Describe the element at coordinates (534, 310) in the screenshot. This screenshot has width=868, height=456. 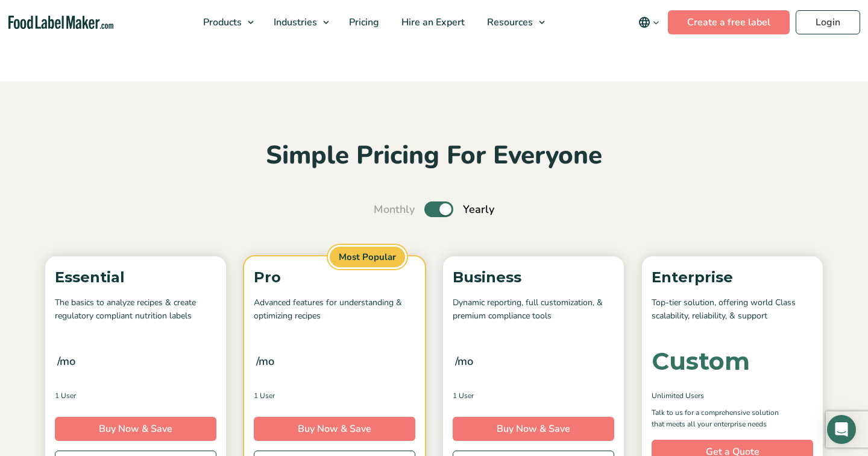
I see `p: Dynamic reporting, full customization, & premium compliance tools` at that location.